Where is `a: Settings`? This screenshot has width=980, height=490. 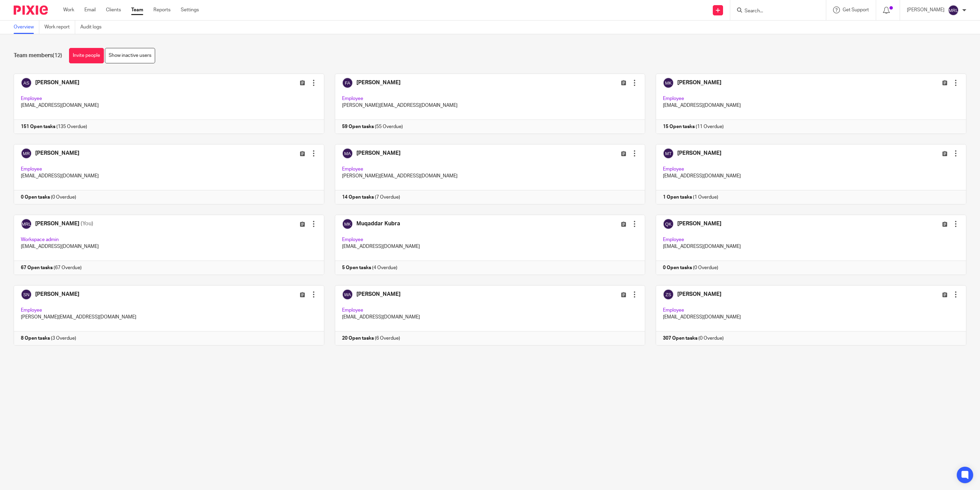 a: Settings is located at coordinates (190, 10).